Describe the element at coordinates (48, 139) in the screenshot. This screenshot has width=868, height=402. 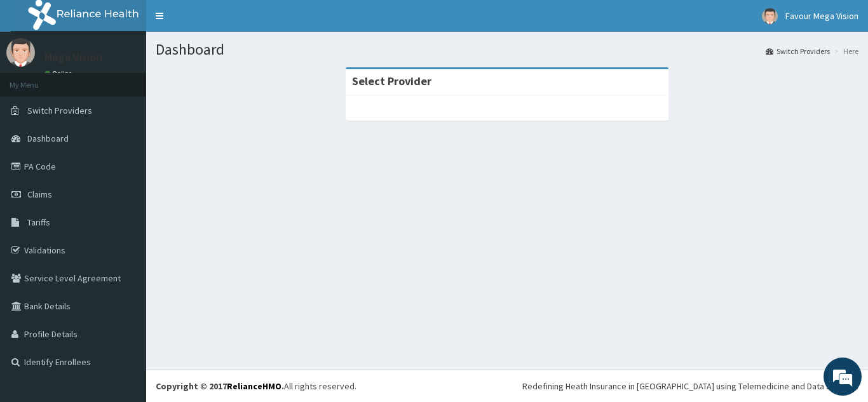
I see `span: Dashboard` at that location.